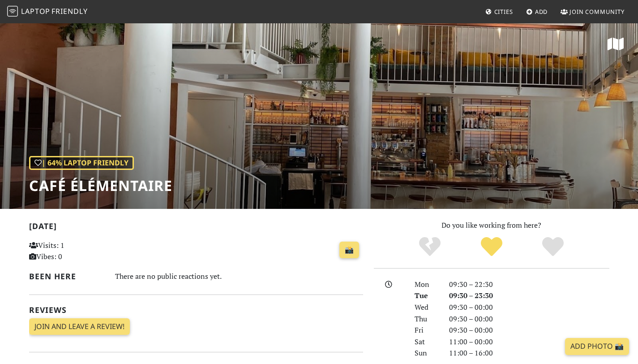 Image resolution: width=638 pixels, height=364 pixels. Describe the element at coordinates (427, 330) in the screenshot. I see `div: Fri` at that location.